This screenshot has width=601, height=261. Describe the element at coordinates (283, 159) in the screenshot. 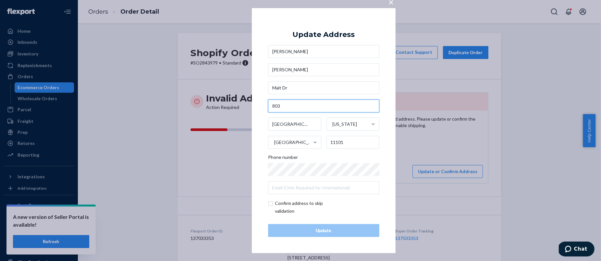

I see `span: Phone number` at that location.